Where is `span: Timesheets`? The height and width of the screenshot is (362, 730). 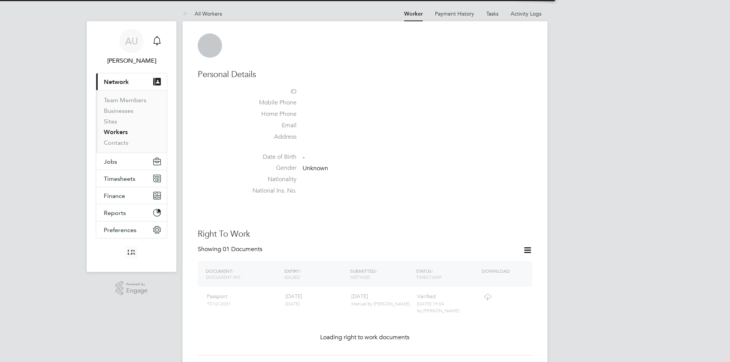 span: Timesheets is located at coordinates (119, 179).